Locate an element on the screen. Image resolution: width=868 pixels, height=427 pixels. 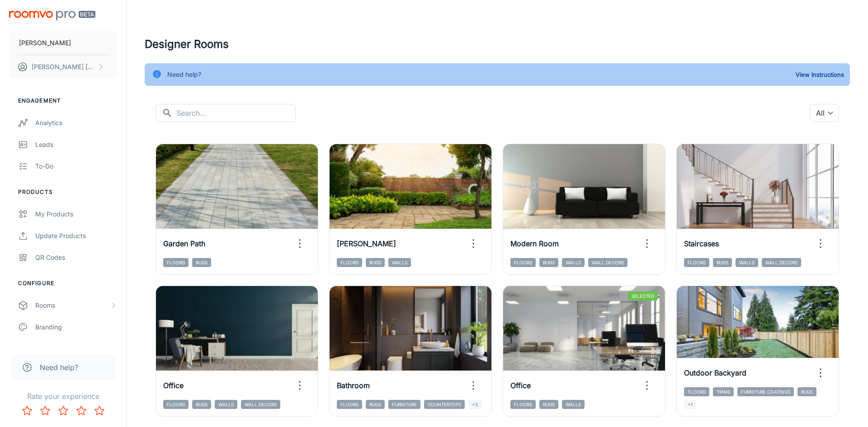
span: +3 is located at coordinates (475, 404).